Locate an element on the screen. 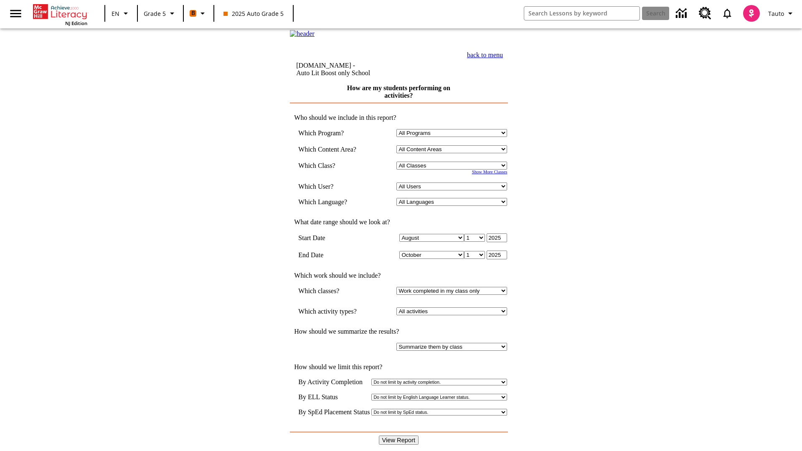 The image size is (802, 451). td: By ELL Status is located at coordinates (334, 397).